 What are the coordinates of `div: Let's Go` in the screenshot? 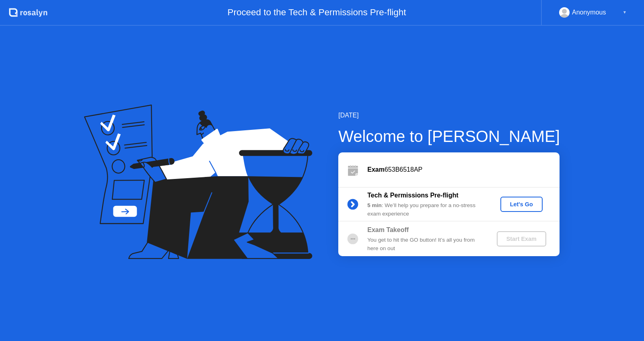 It's located at (521, 204).